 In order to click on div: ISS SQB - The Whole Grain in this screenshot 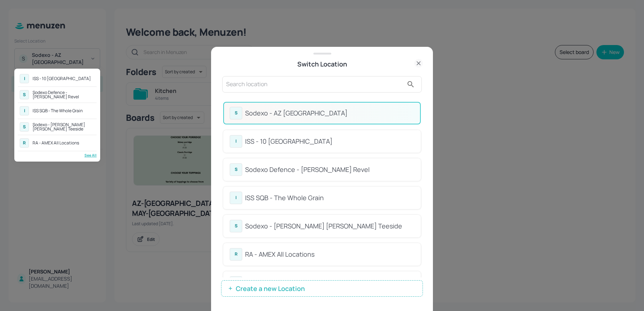, I will do `click(58, 111)`.